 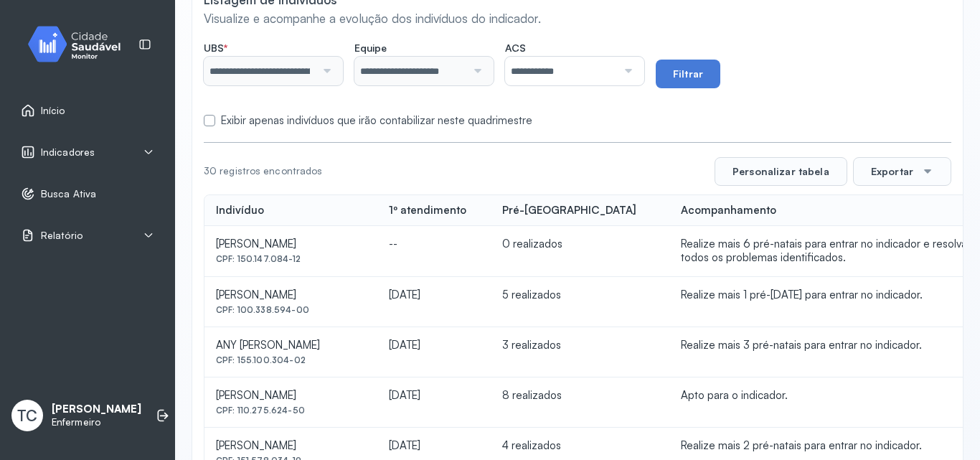 I want to click on p: Enfermeiro, so click(x=96, y=422).